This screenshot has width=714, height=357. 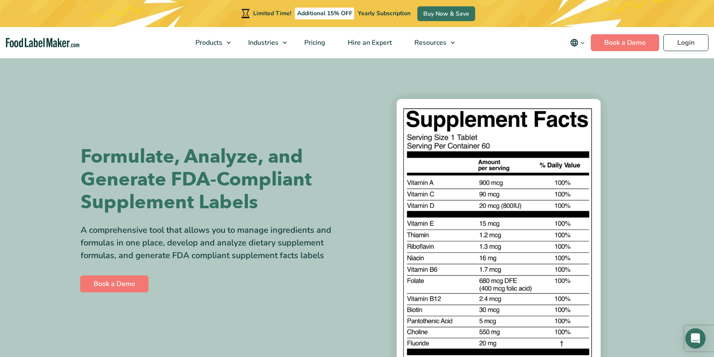 What do you see at coordinates (272, 13) in the screenshot?
I see `span: Limited Time!` at bounding box center [272, 13].